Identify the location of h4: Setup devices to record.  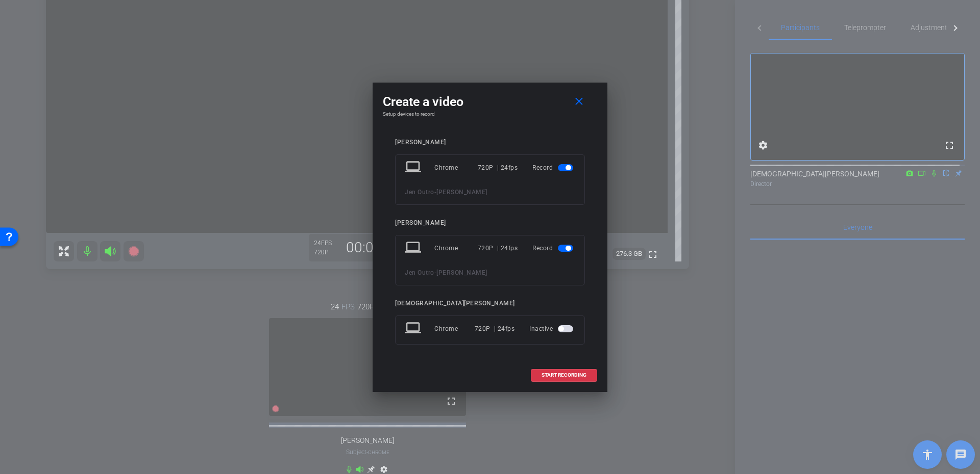
(490, 114).